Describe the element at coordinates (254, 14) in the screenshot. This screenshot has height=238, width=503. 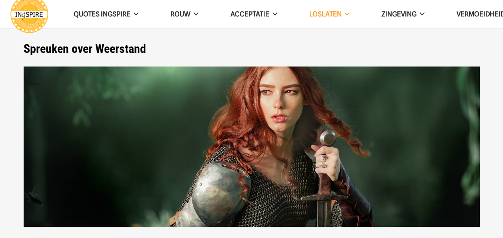
I see `a: Acceptatie` at that location.